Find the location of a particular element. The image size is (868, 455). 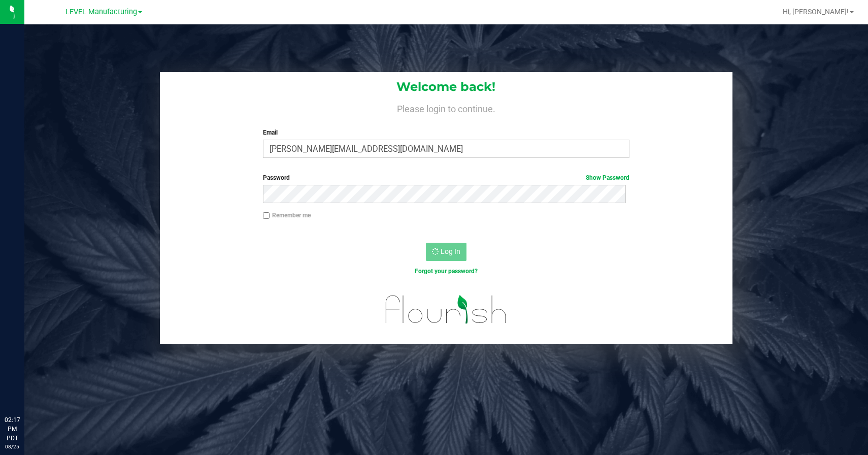

a: Forgot your password? is located at coordinates (446, 271).